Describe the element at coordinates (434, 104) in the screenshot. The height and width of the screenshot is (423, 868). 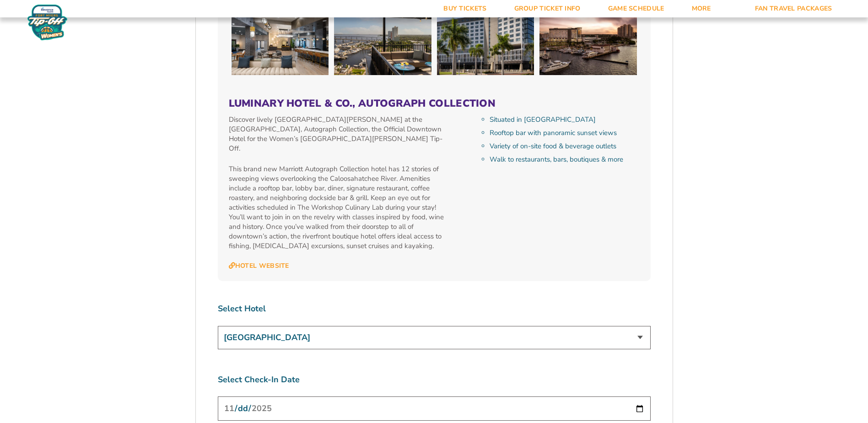
I see `h3: Luminary Hotel & Co., Autograph Collection` at that location.